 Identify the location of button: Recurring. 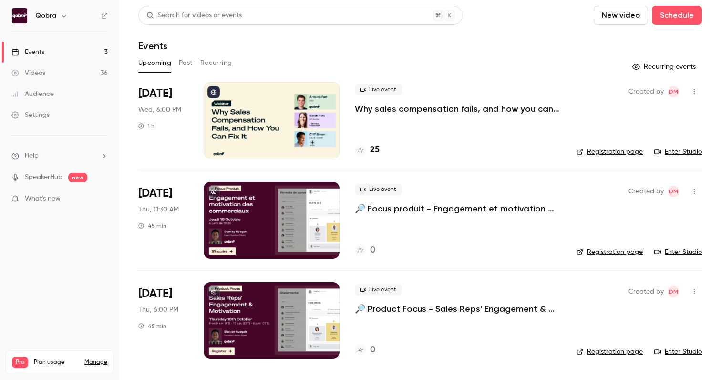
(216, 63).